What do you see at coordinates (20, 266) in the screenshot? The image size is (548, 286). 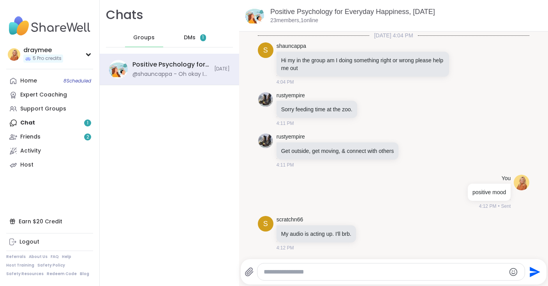 I see `a: Host Training` at bounding box center [20, 266].